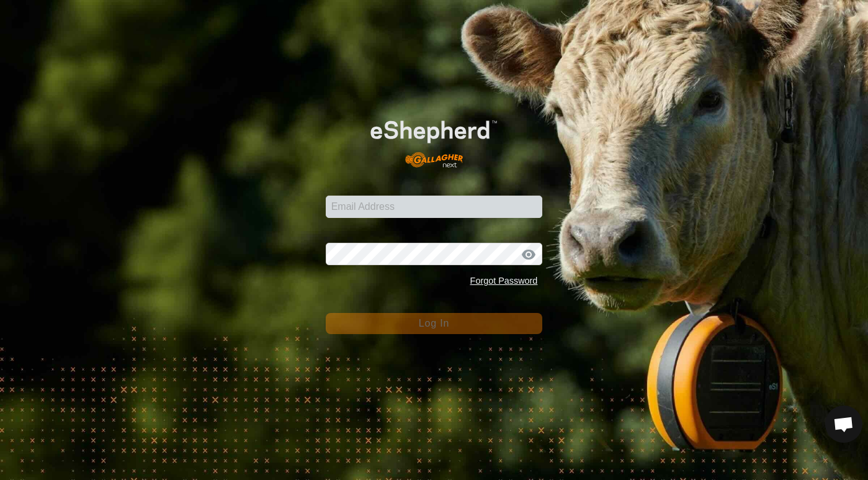 The width and height of the screenshot is (868, 480). What do you see at coordinates (504, 280) in the screenshot?
I see `a: Forgot Password` at bounding box center [504, 280].